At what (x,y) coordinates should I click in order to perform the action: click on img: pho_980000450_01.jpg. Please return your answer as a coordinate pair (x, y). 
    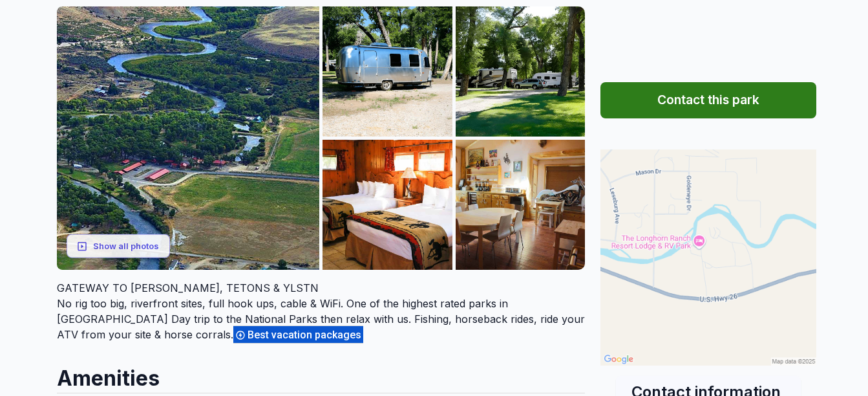
    Looking at the image, I should click on (189, 137).